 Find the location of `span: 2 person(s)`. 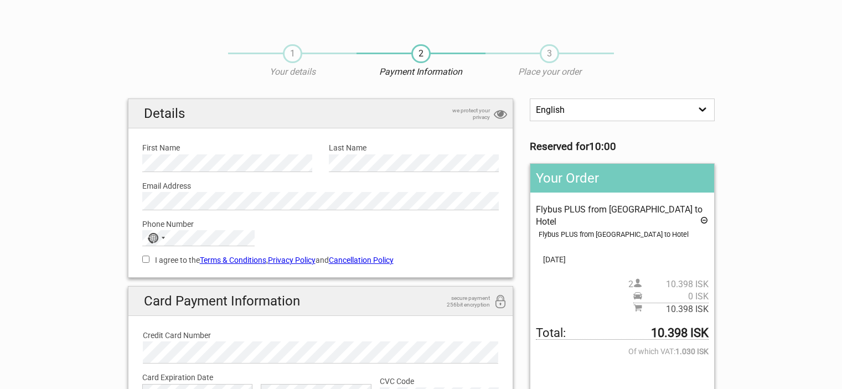

span: 2 person(s) is located at coordinates (668, 285).